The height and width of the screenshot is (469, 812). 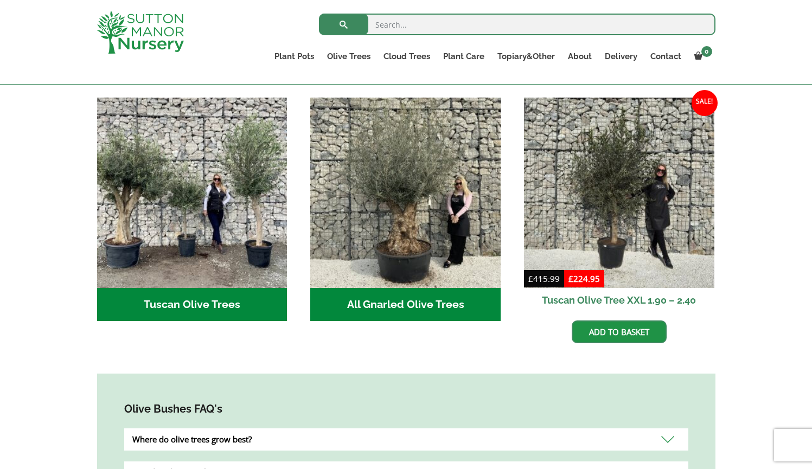 I want to click on bdi: 224.95, so click(x=584, y=279).